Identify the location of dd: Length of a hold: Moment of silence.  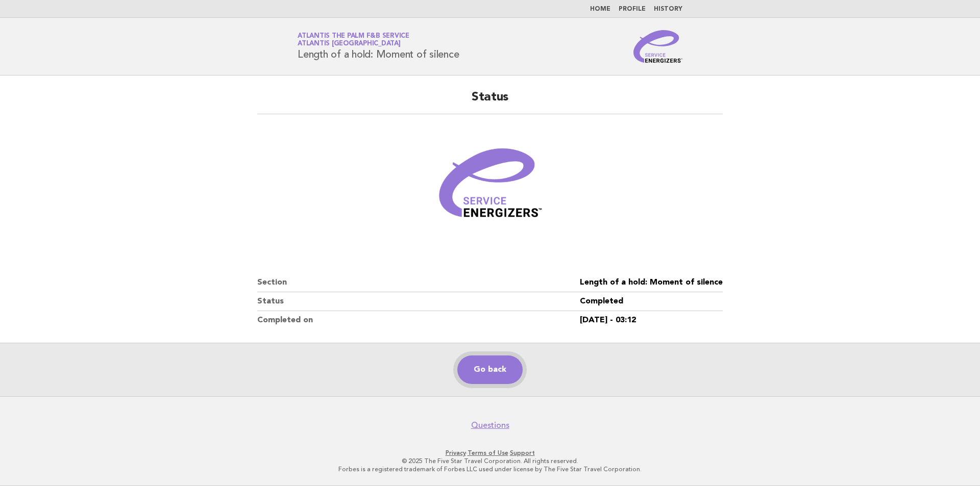
(651, 283).